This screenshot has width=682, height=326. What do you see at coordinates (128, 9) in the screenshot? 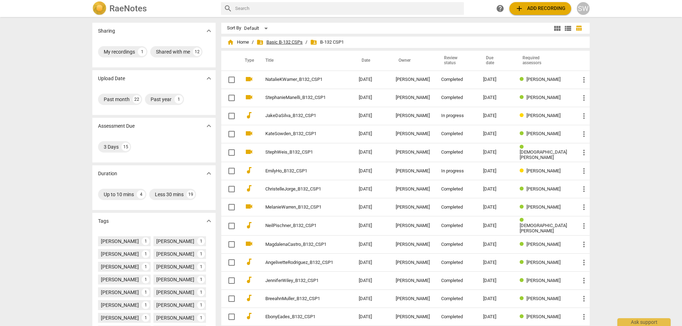
I see `h2: RaeNotes` at bounding box center [128, 9].